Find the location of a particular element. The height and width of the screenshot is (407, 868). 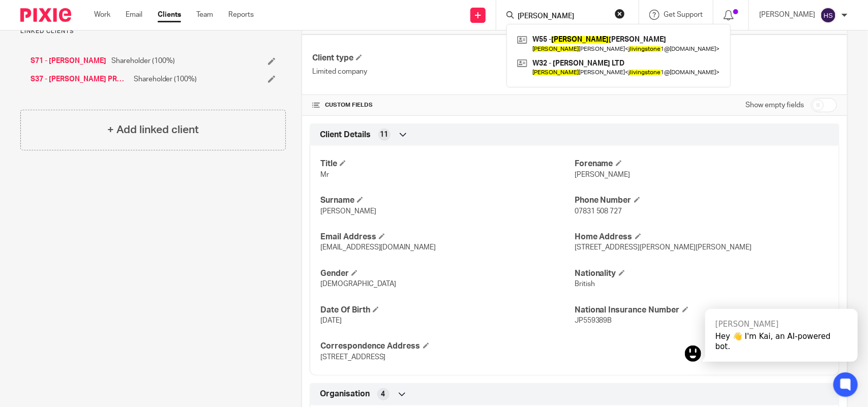

span: Organisation is located at coordinates (345, 394).